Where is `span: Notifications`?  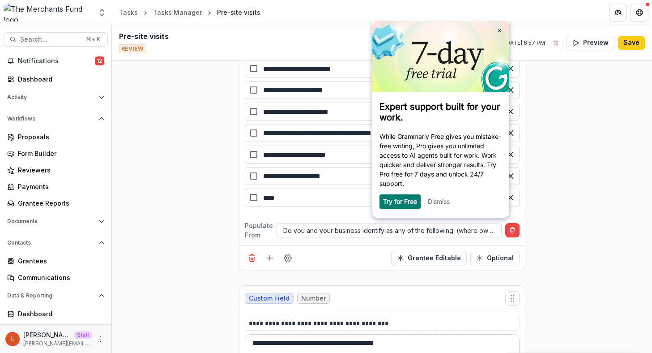
span: Notifications is located at coordinates (56, 61).